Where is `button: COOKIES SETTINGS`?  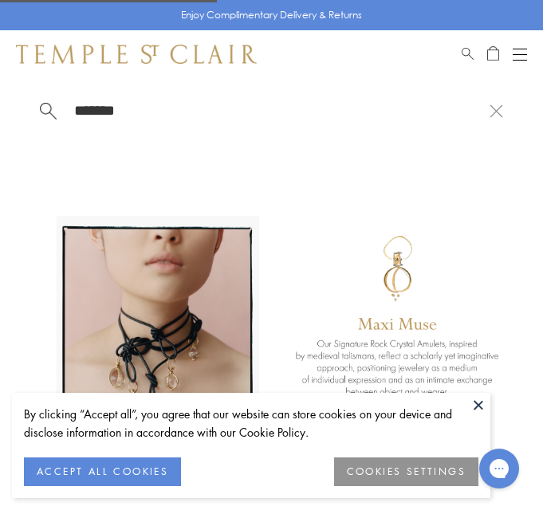
button: COOKIES SETTINGS is located at coordinates (406, 472).